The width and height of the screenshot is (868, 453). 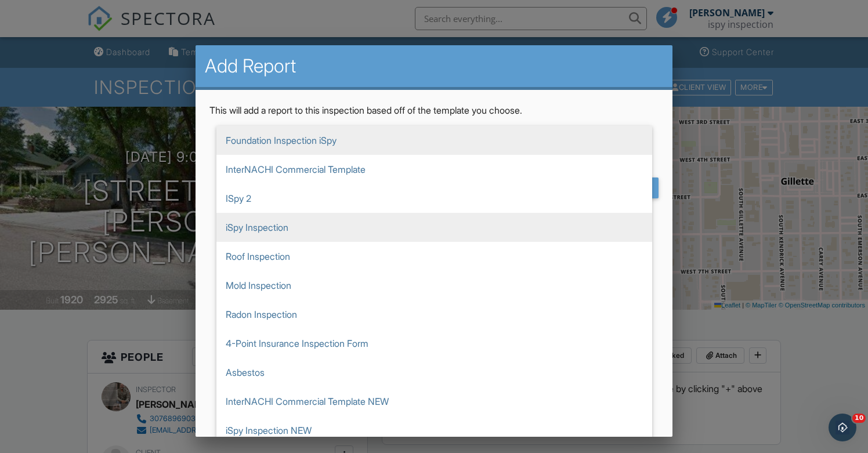 I want to click on span: iSpy Inspection NEW, so click(x=434, y=431).